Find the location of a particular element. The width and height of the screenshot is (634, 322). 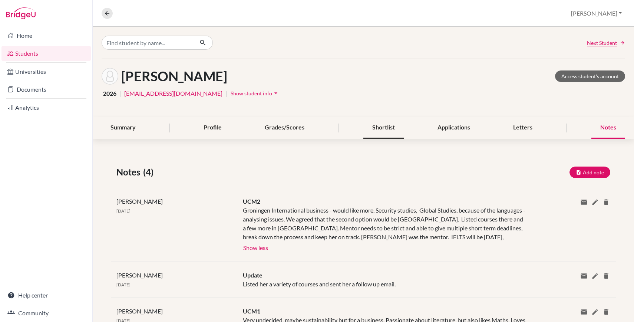

a: Community is located at coordinates (46, 313).